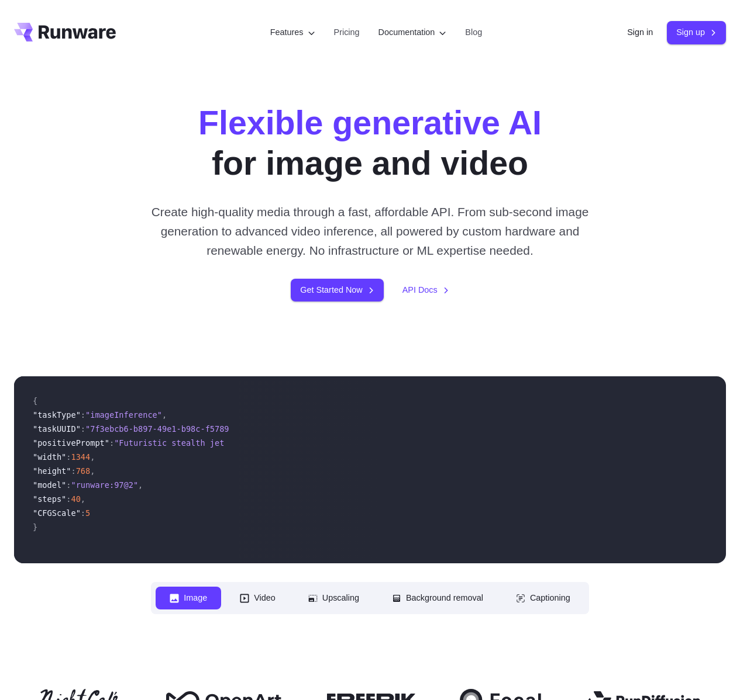 Image resolution: width=740 pixels, height=700 pixels. I want to click on span: "7f3ebcb6-b897-49e1-b98c-f5789d2d40d7", so click(176, 429).